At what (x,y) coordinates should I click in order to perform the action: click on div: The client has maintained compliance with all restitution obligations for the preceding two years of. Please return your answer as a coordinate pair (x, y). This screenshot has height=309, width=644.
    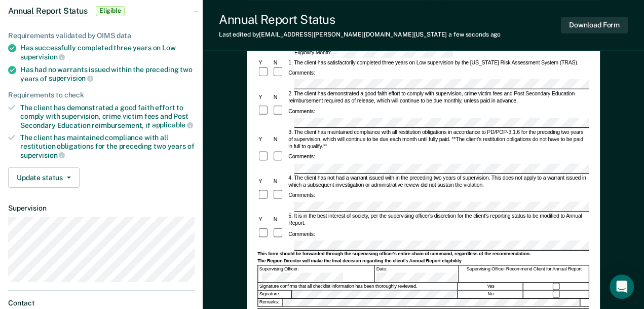
    Looking at the image, I should click on (107, 146).